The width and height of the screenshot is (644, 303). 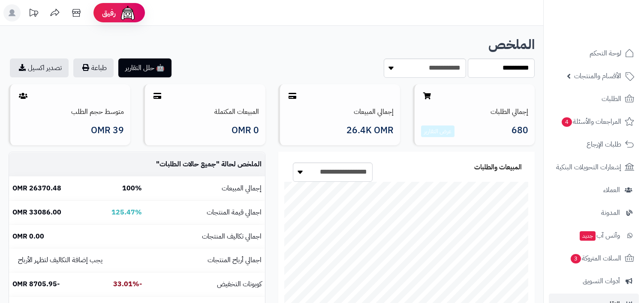 I want to click on h3: المبيعات والطلبات, so click(x=498, y=168).